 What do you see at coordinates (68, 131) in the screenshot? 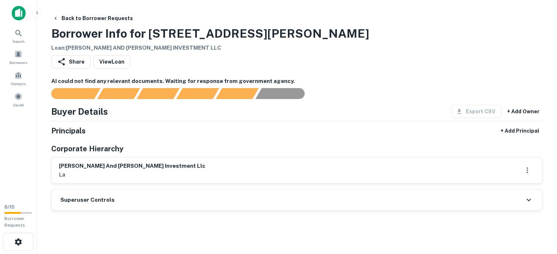
I see `h5: Principals` at bounding box center [68, 131].